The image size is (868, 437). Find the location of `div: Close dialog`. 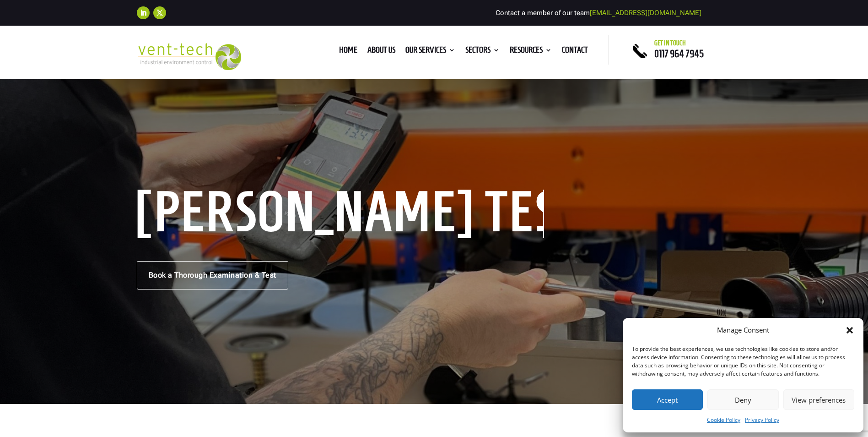

div: Close dialog is located at coordinates (850, 330).